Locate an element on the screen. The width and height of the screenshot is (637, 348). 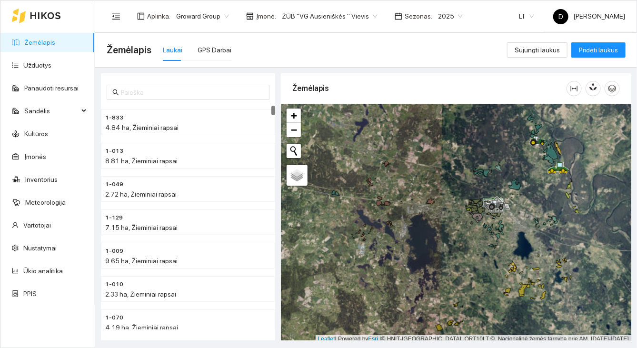
span: 9.65 ha, Žieminiai rapsai is located at coordinates (141, 261).